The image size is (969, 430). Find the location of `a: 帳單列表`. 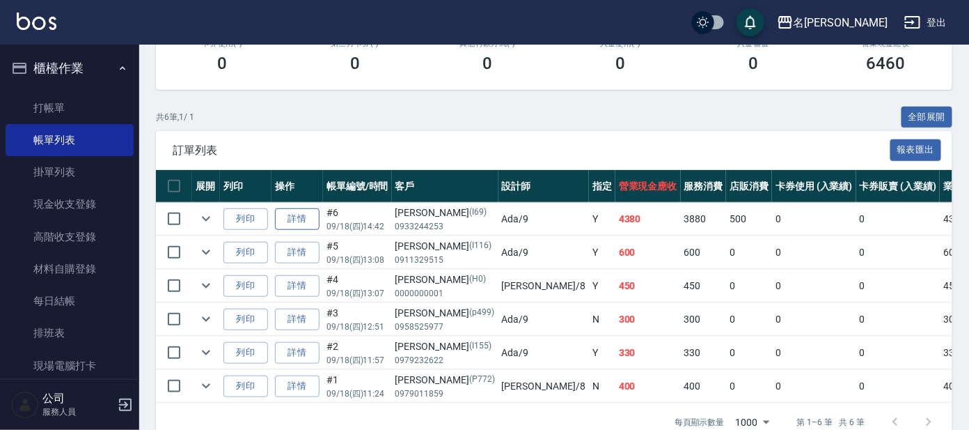

a: 帳單列表 is located at coordinates (70, 140).